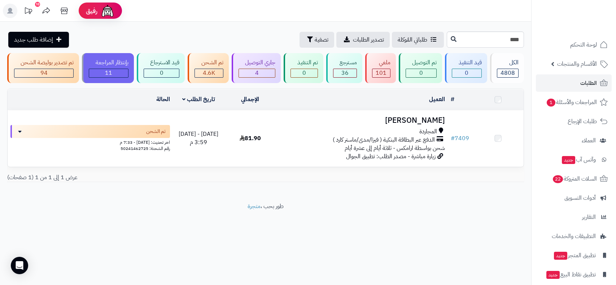 Image resolution: width=616 pixels, height=285 pixels. I want to click on div: قيد التنفيذ, so click(467, 62).